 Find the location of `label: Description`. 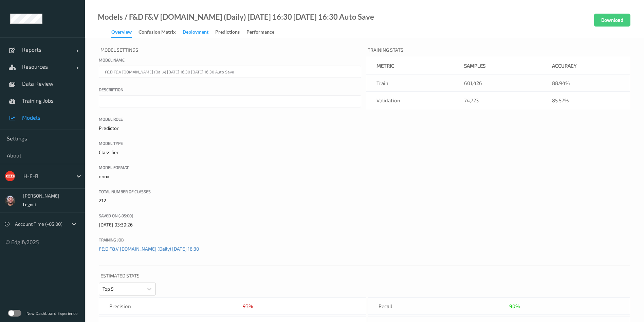

label: Description is located at coordinates (230, 90).